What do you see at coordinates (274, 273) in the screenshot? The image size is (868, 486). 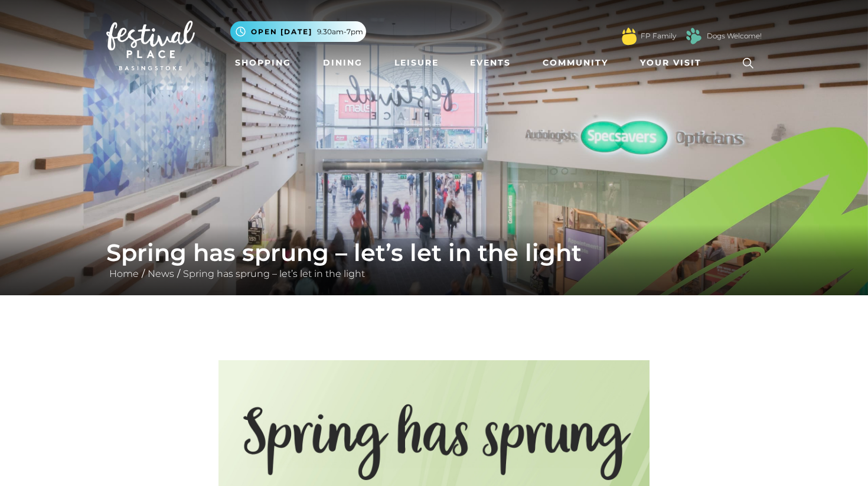 I see `a: Spring has sprung – let’s let in the light` at bounding box center [274, 273].